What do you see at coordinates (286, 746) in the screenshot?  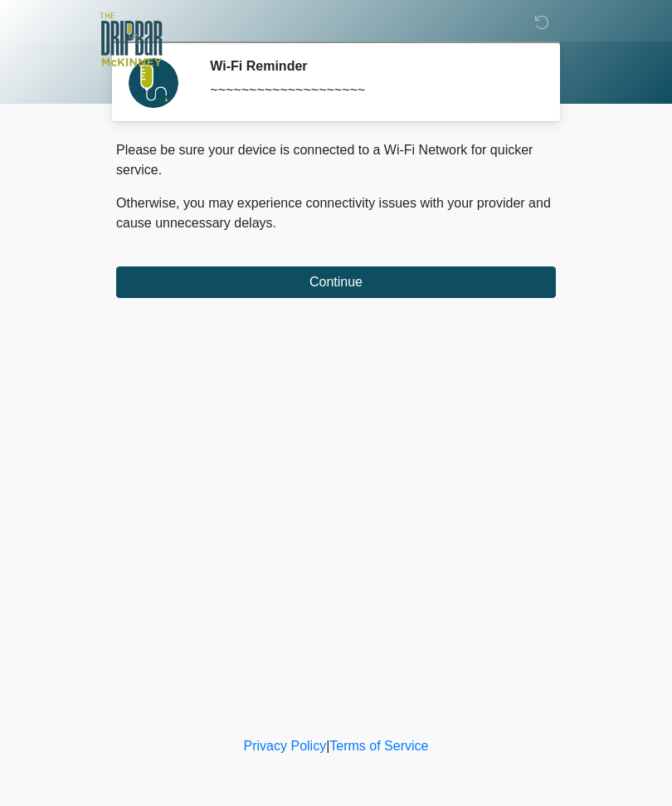 I see `a: Privacy Policy` at bounding box center [286, 746].